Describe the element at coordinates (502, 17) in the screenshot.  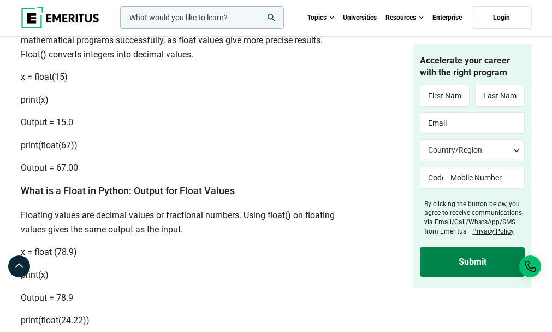
I see `a: Login` at that location.